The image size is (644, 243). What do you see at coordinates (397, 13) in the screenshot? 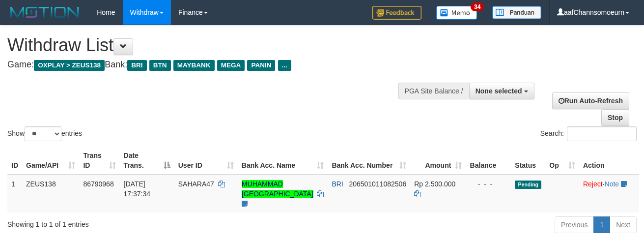
I see `img: Feedback.jpg` at bounding box center [397, 13].